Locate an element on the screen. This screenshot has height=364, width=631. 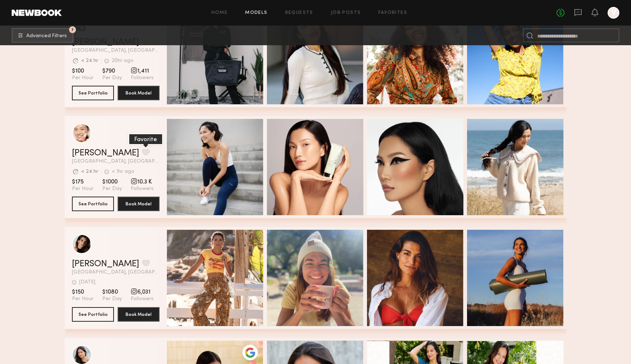
a: Models is located at coordinates (256, 13).